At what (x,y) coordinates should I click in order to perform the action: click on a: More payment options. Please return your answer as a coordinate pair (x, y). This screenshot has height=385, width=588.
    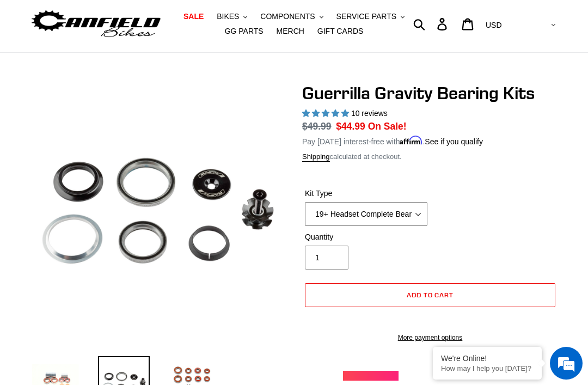
    Looking at the image, I should click on (431, 338).